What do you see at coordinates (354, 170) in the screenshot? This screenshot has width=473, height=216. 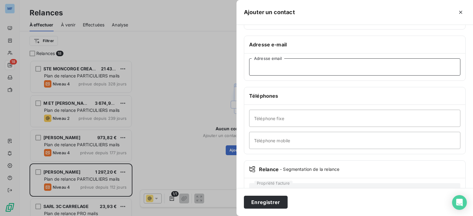 I see `div: Relance` at bounding box center [354, 170].